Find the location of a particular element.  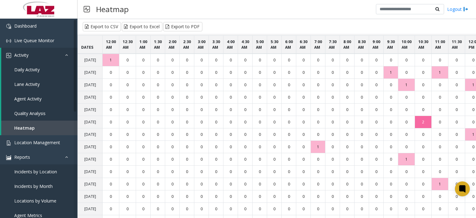

th: 12:00 AM is located at coordinates (111, 45).